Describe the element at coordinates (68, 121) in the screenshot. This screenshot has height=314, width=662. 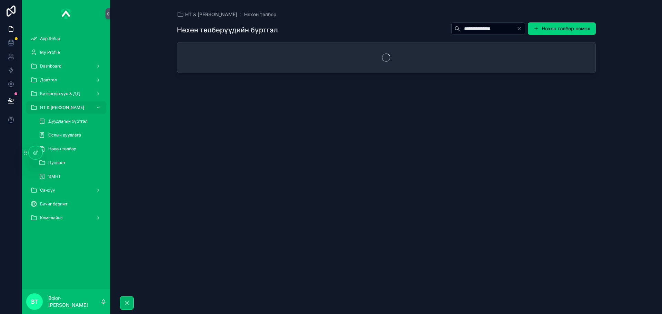
I see `span: Дуудлагын бүртгэл` at that location.